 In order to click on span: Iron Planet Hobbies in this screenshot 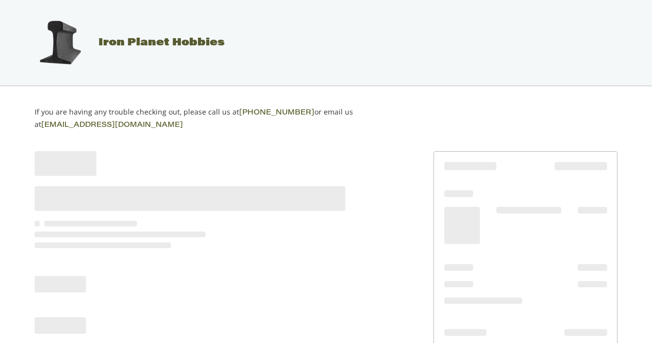, I will do `click(161, 43)`.